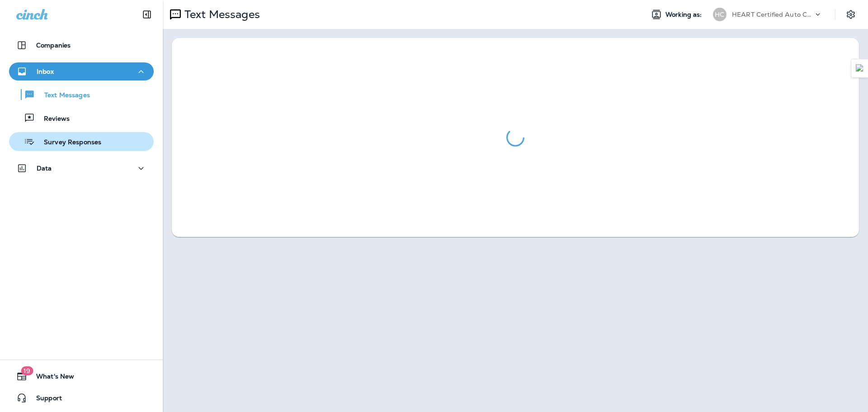  What do you see at coordinates (45, 71) in the screenshot?
I see `p: Inbox` at bounding box center [45, 71].